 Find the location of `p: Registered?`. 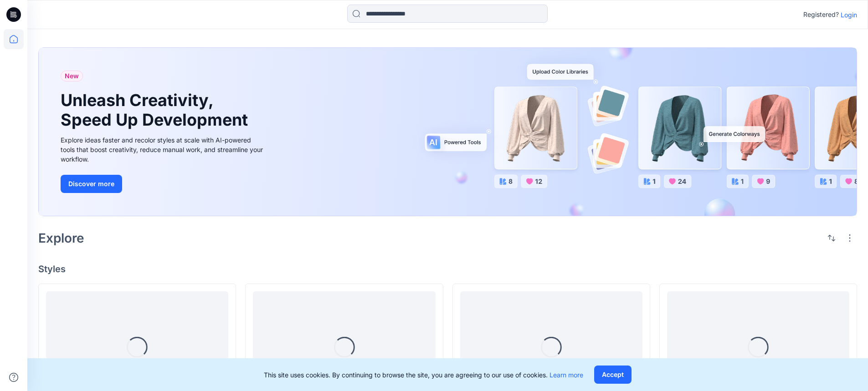

p: Registered? is located at coordinates (821, 15).